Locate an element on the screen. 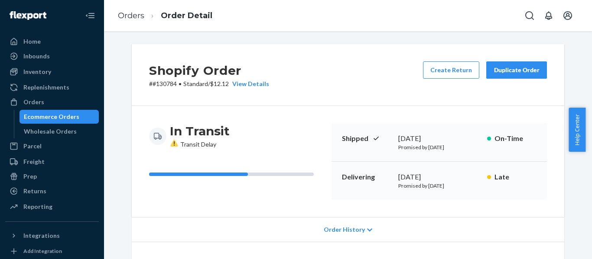  h2: Shopify Order is located at coordinates (209, 71).